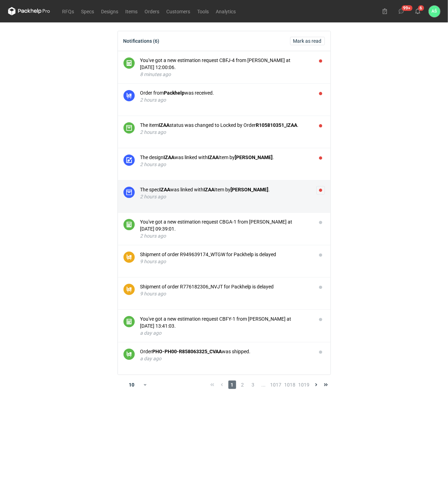 The width and height of the screenshot is (448, 485). What do you see at coordinates (131, 11) in the screenshot?
I see `a: Items` at bounding box center [131, 11].